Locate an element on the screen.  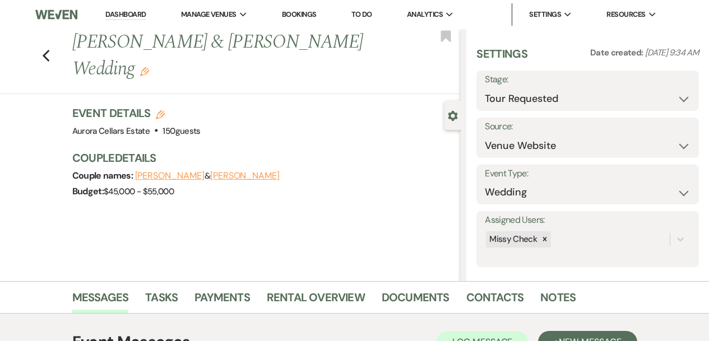
h3: Couple Details is located at coordinates (261, 158).